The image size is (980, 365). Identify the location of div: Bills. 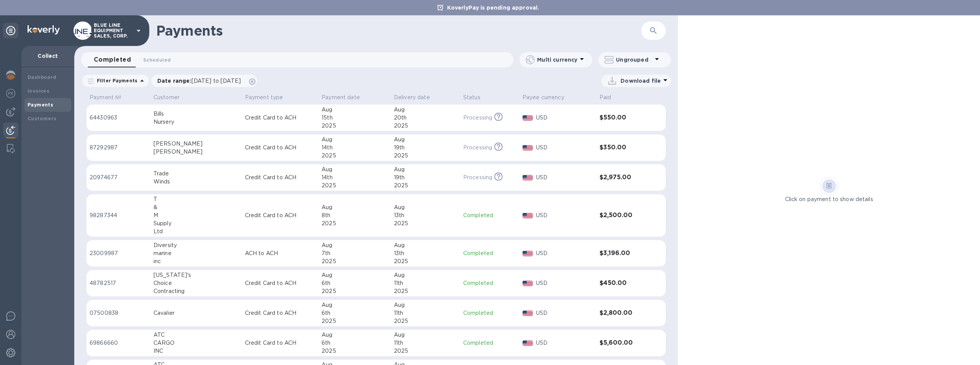
(196, 114).